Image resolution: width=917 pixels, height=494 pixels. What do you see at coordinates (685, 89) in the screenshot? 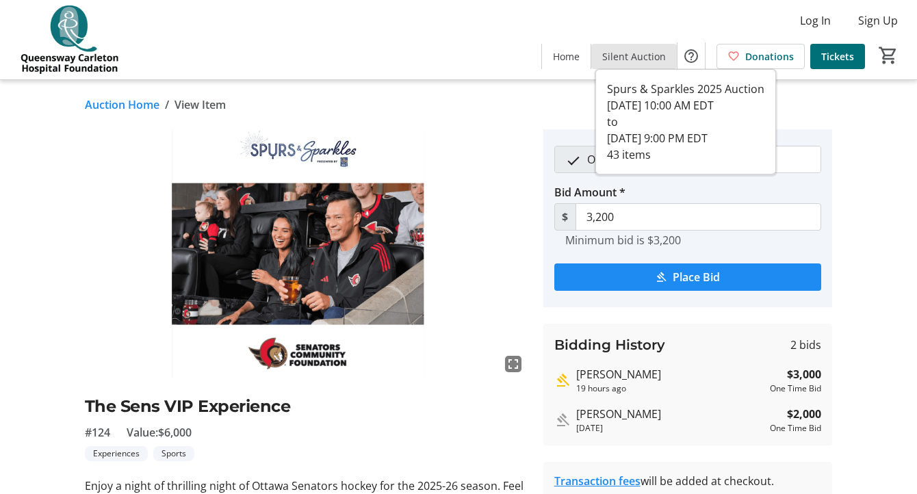
I see `div: Spurs & Sparkles 2025 Auction` at bounding box center [685, 89].